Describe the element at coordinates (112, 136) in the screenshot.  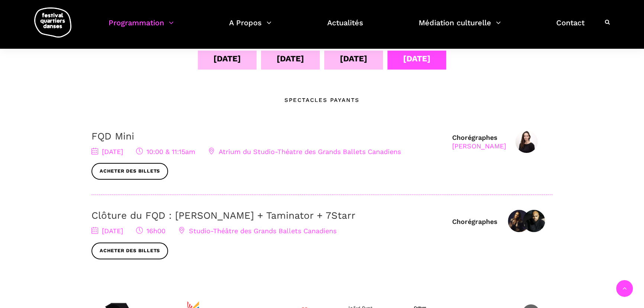
I see `a: FQD Mini` at that location.